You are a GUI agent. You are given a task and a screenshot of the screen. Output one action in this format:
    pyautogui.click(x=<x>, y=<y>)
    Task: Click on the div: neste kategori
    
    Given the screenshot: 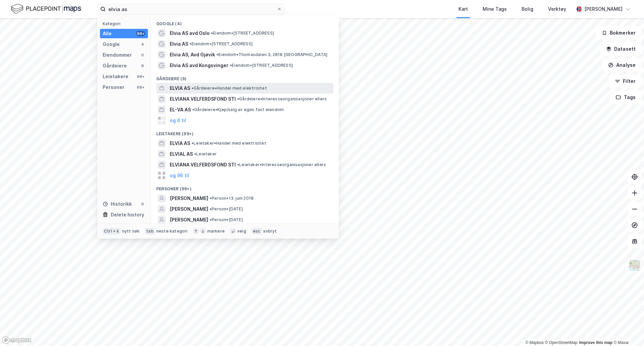 What is the action you would take?
    pyautogui.click(x=172, y=231)
    